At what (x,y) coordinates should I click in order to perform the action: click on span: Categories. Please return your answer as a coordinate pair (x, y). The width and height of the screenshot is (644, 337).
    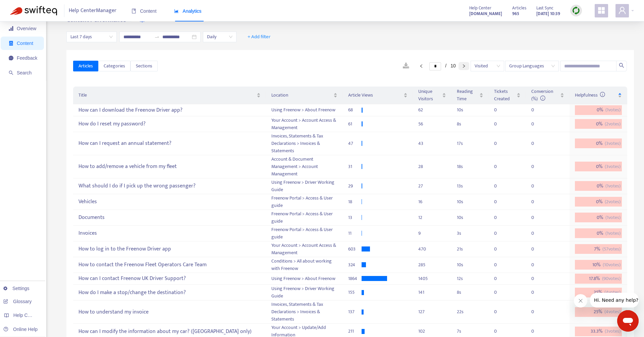
    Looking at the image, I should click on (114, 66).